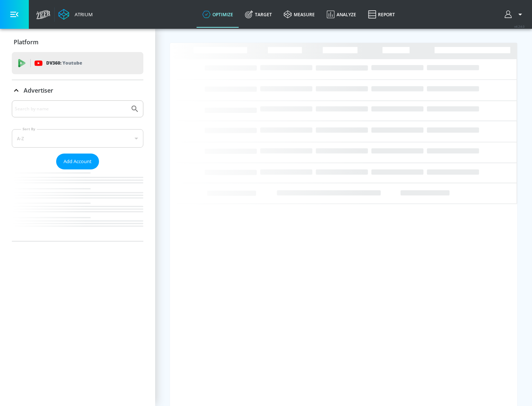 The image size is (532, 406). Describe the element at coordinates (258, 14) in the screenshot. I see `a: Target` at that location.